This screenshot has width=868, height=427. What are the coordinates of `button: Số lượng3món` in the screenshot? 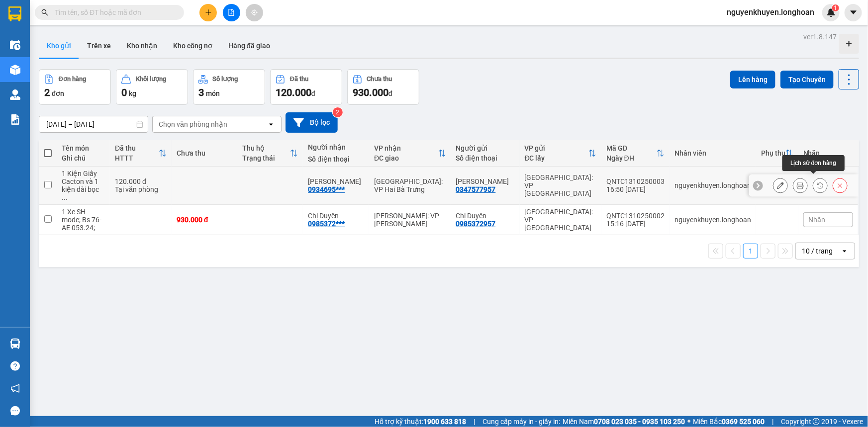 It's located at (229, 87).